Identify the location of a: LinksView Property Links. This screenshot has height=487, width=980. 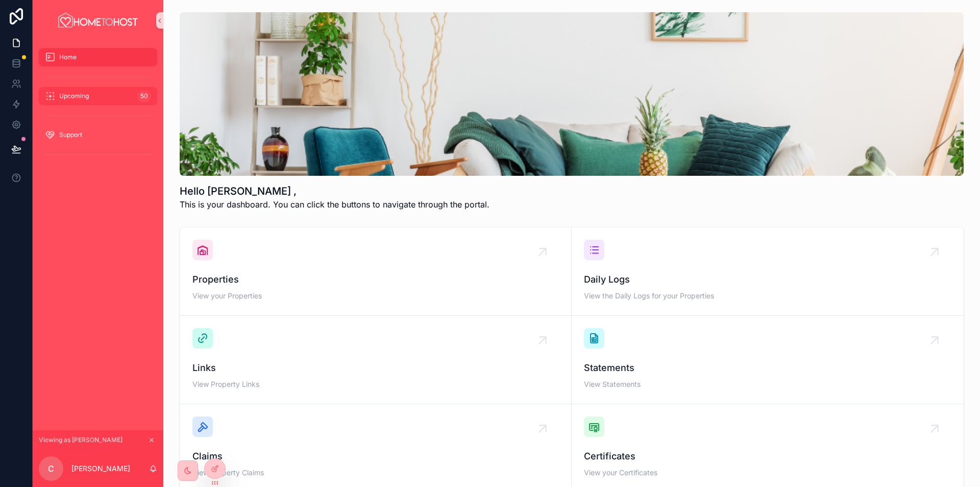
(376, 359).